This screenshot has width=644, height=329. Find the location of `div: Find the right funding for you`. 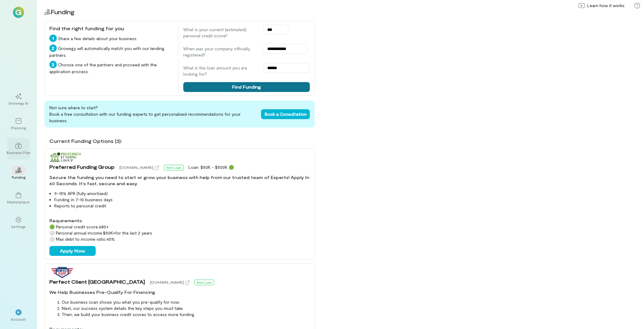

div: Find the right funding for you is located at coordinates (111, 29).